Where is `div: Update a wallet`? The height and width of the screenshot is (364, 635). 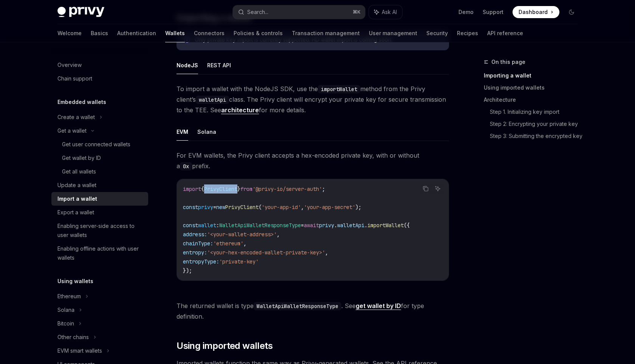 div: Update a wallet is located at coordinates (77, 185).